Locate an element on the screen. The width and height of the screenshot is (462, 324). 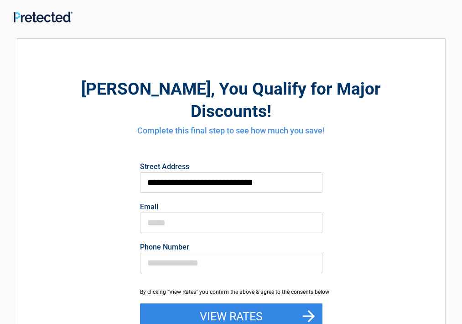
div: By clicking "View Rates" you confirm the above & agree to the consents below is located at coordinates (231, 292).